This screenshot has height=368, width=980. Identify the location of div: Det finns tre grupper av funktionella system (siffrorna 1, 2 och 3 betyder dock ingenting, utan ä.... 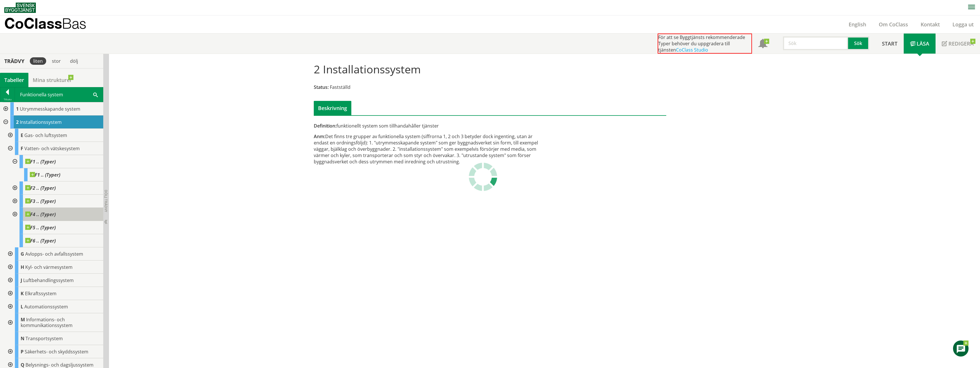
(429, 149).